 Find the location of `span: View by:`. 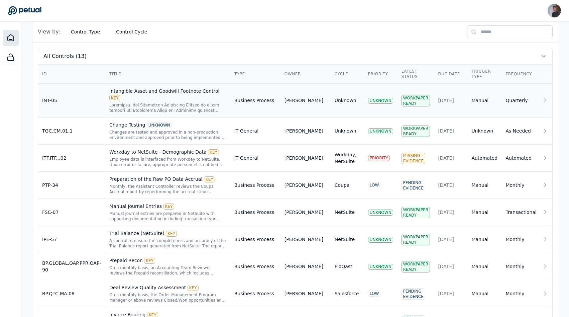

span: View by: is located at coordinates (49, 32).